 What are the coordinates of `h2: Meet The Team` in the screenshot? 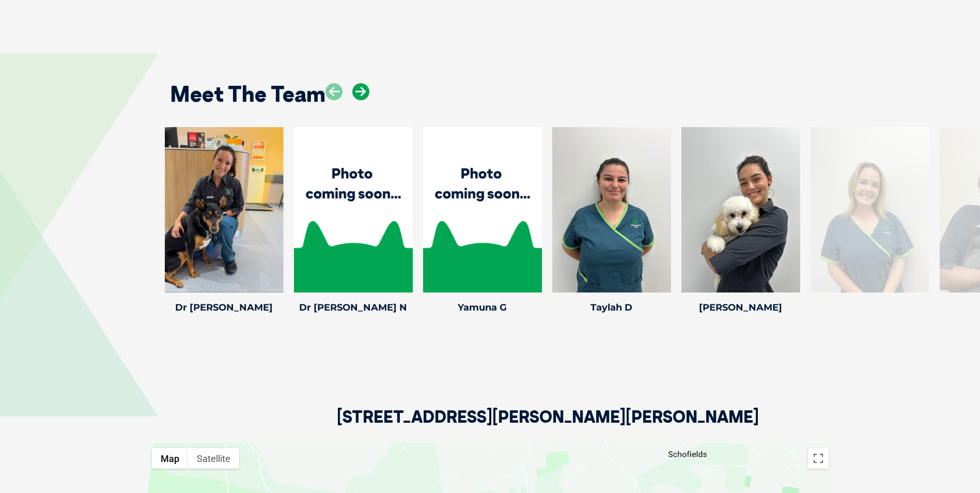 It's located at (248, 94).